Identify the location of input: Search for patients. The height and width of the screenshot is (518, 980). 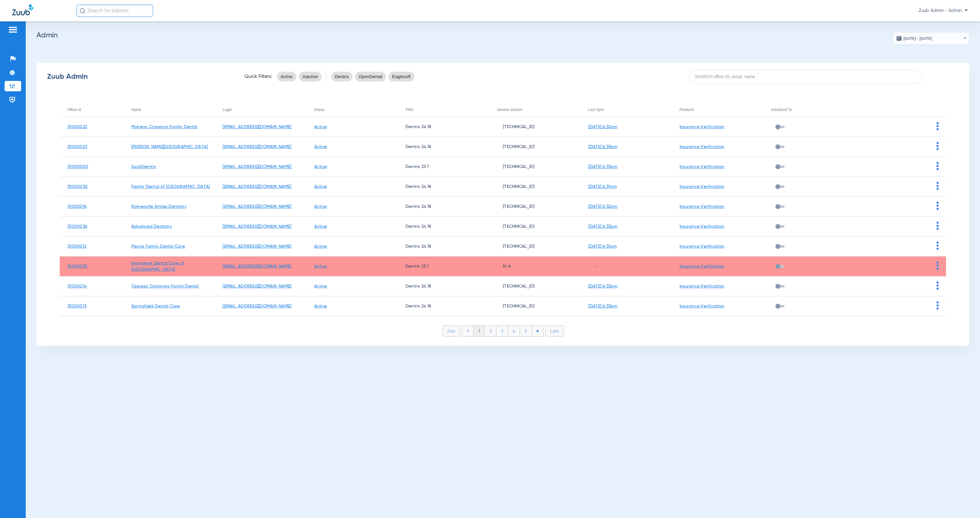
(115, 11).